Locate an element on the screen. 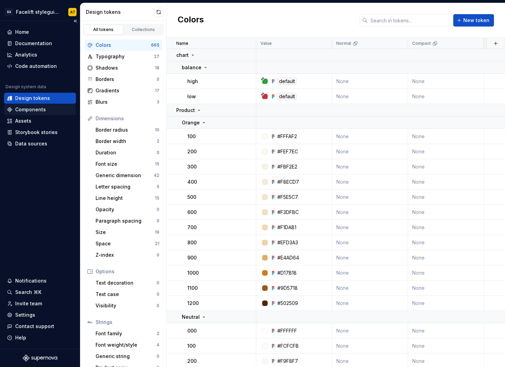  p: Neutral is located at coordinates (191, 317).